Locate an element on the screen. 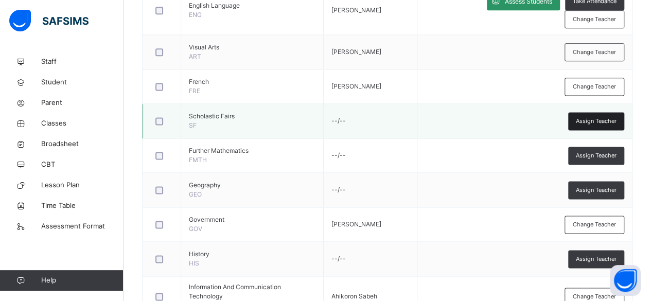 Image resolution: width=651 pixels, height=301 pixels. span: Classes is located at coordinates (82, 123).